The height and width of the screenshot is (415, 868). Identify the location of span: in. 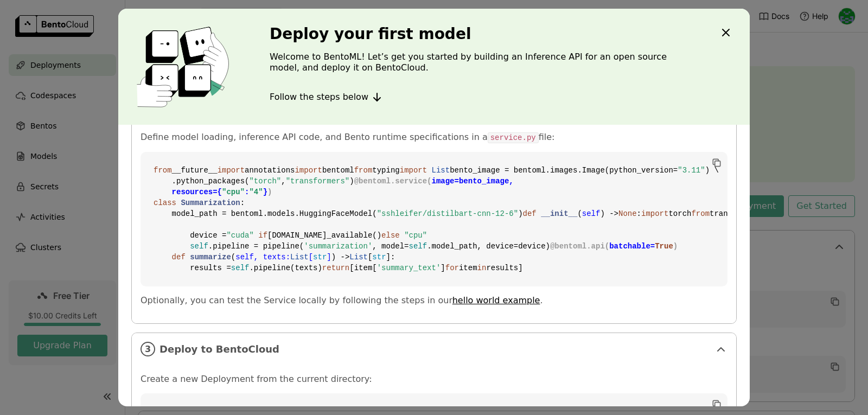
(481, 268).